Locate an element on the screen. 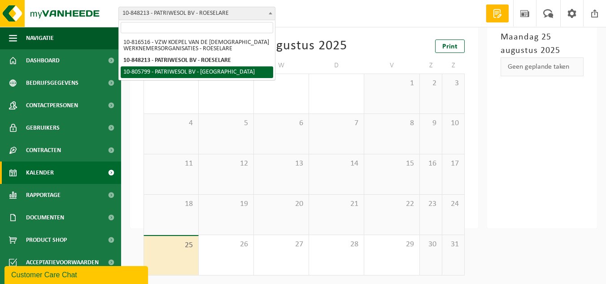 The height and width of the screenshot is (284, 606). span: Contracten is located at coordinates (43, 150).